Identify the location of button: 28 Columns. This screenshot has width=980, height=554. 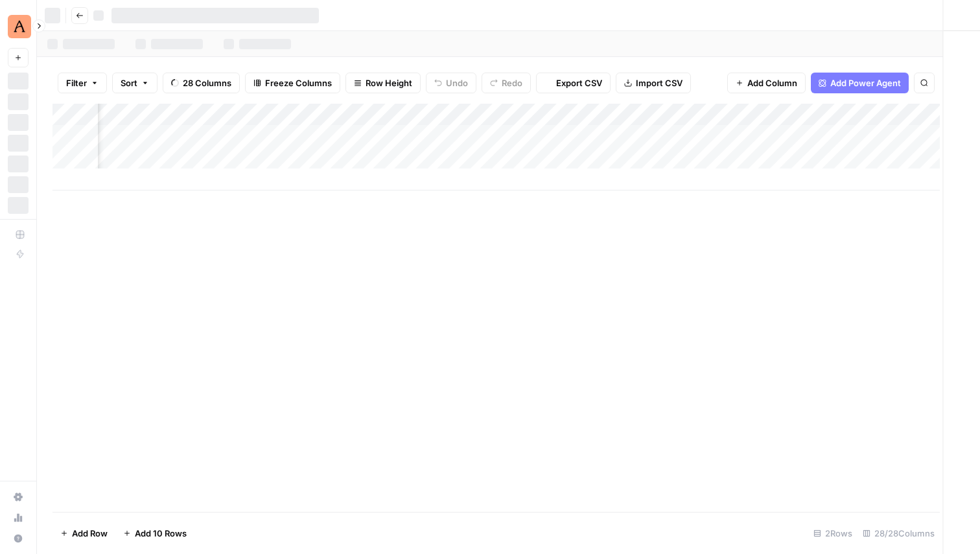
(201, 83).